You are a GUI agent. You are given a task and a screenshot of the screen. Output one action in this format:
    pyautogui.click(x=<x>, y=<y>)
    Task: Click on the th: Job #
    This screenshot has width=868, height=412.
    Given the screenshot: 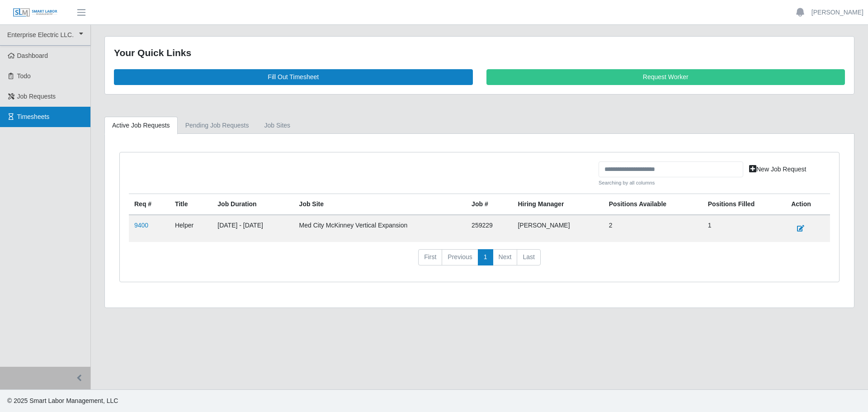 What is the action you would take?
    pyautogui.click(x=489, y=205)
    